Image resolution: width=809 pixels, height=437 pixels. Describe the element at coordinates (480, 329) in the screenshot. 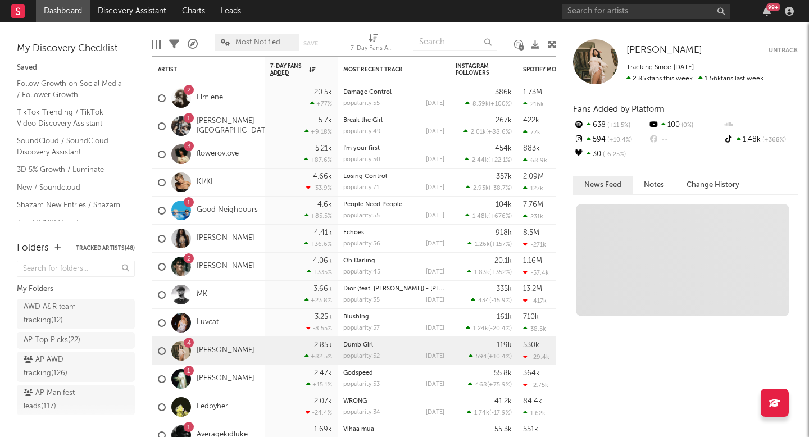

I see `span: 1.24k` at that location.